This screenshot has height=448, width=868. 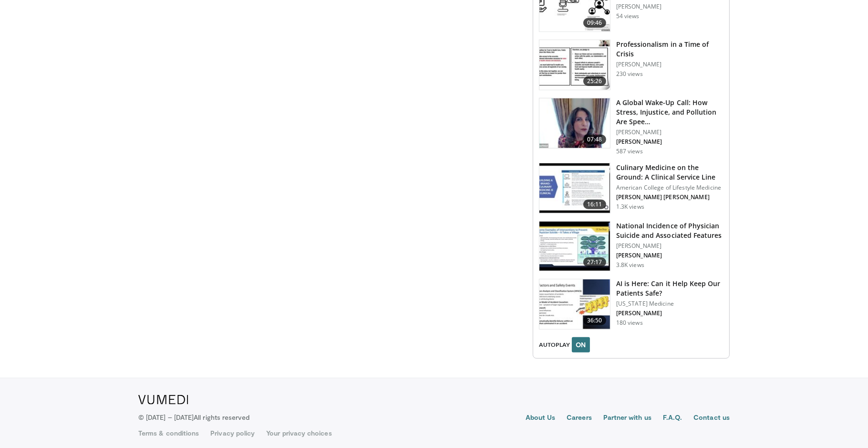 What do you see at coordinates (670, 112) in the screenshot?
I see `h3: A Global Wake-Up Call: How Stress, Injustice, and Pollution Are Spee…` at bounding box center [670, 112].